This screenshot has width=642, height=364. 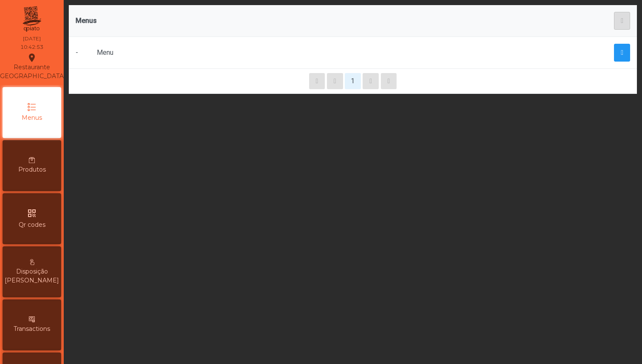 What do you see at coordinates (32, 213) in the screenshot?
I see `i: qr_code` at bounding box center [32, 213].